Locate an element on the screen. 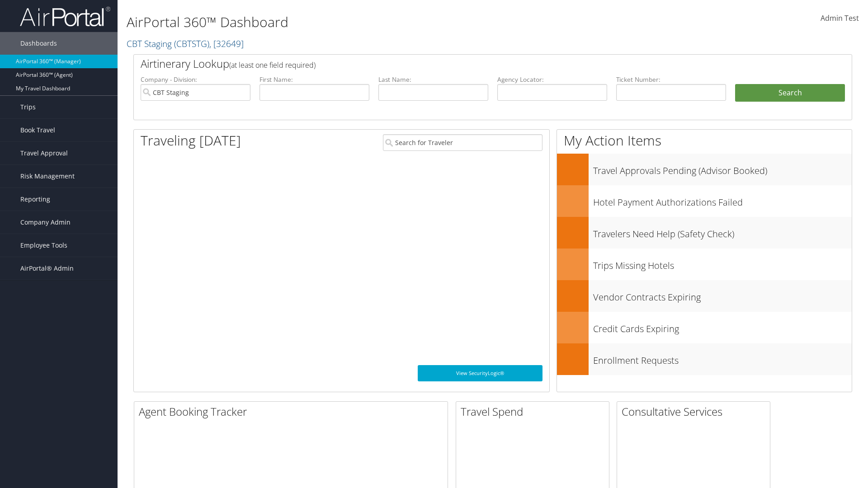  h3: Credit Cards Expiring is located at coordinates (723, 326).